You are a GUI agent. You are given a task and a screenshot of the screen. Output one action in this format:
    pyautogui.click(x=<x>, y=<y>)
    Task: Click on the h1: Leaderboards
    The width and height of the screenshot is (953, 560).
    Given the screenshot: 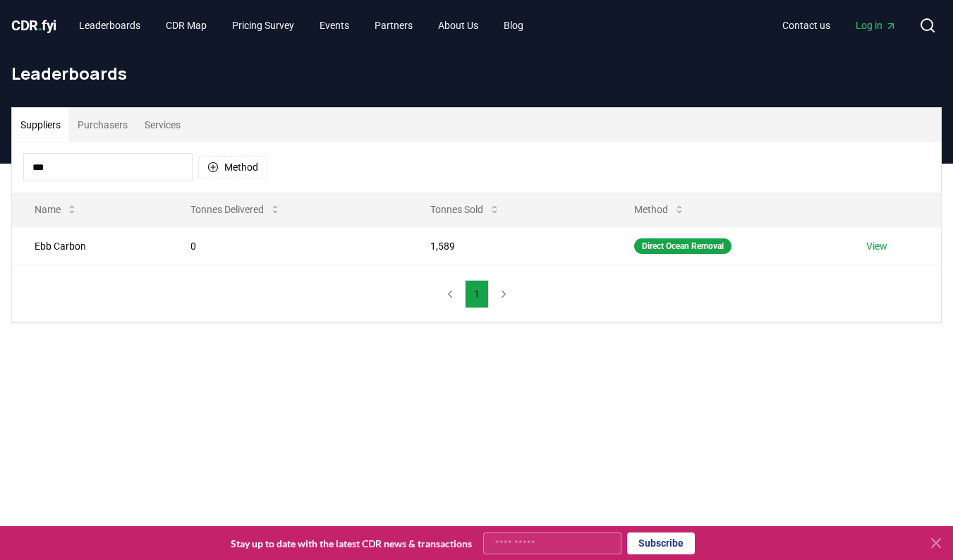 What is the action you would take?
    pyautogui.click(x=476, y=73)
    